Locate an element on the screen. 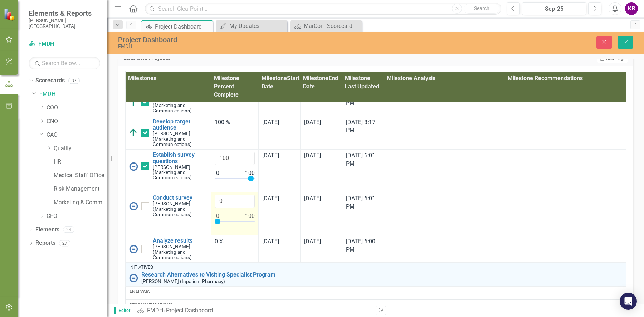  div: KB is located at coordinates (631, 9).